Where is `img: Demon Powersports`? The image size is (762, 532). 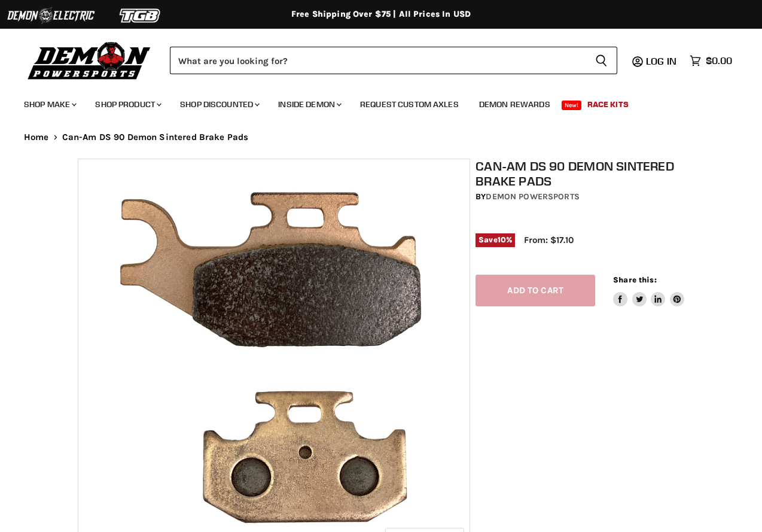
img: Demon Powersports is located at coordinates (89, 60).